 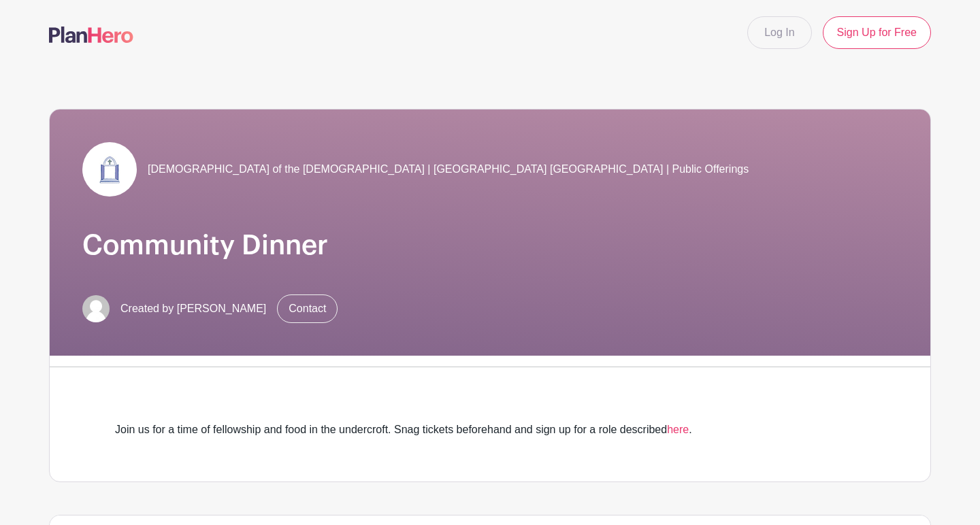 What do you see at coordinates (96, 309) in the screenshot?
I see `img: default-ce2991bfa6775e67f084385cd625a349d9dcbb7a52a09fb2fda1e96e2d18dcdb.png` at bounding box center [96, 309].